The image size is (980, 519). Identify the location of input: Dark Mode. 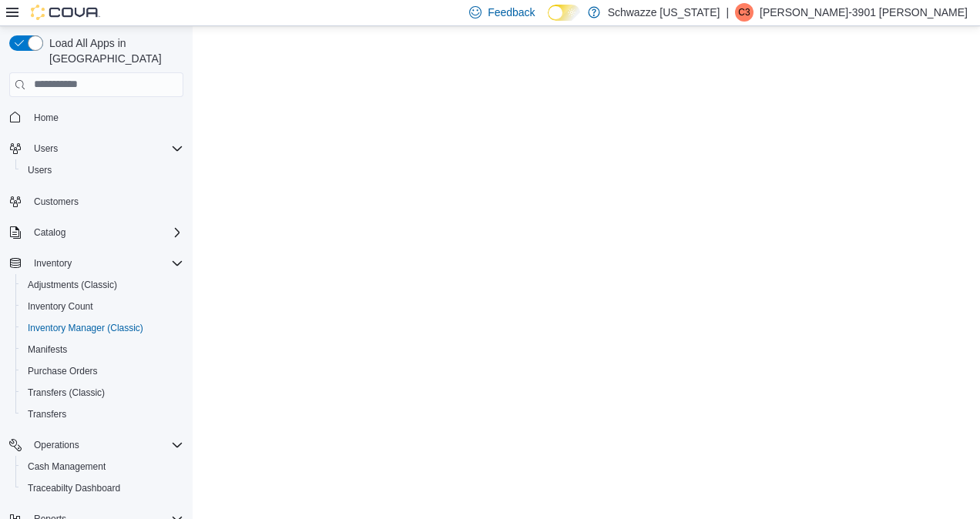
(564, 13).